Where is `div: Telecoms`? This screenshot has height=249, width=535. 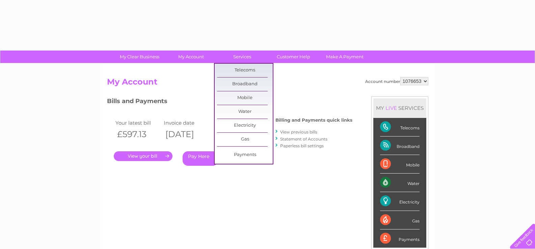 div: Telecoms is located at coordinates (400, 127).